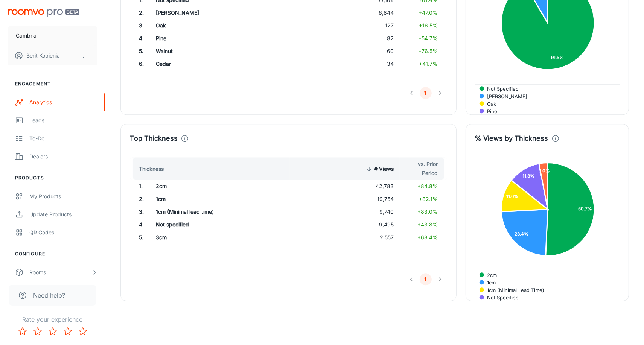 Image resolution: width=644 pixels, height=345 pixels. Describe the element at coordinates (53, 332) in the screenshot. I see `button: Rate 3 star` at that location.